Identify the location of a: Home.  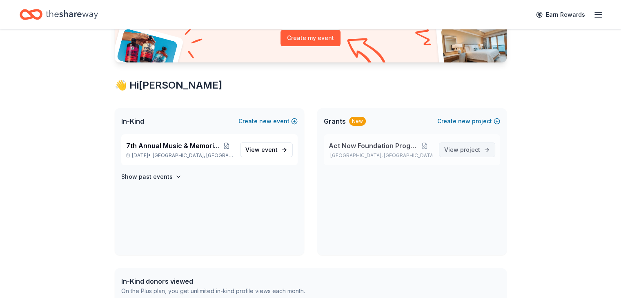
(59, 14).